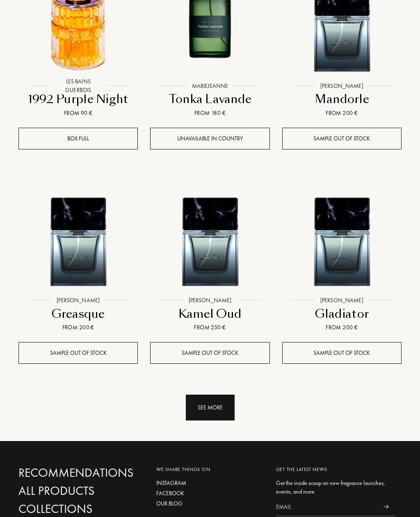 The width and height of the screenshot is (420, 517). Describe the element at coordinates (78, 491) in the screenshot. I see `div: All products` at that location.